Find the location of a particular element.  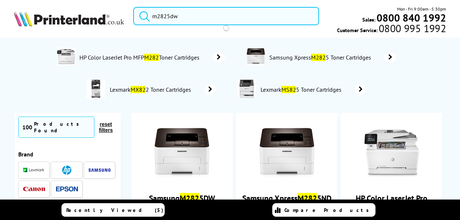

img: Canon is located at coordinates (34, 189).